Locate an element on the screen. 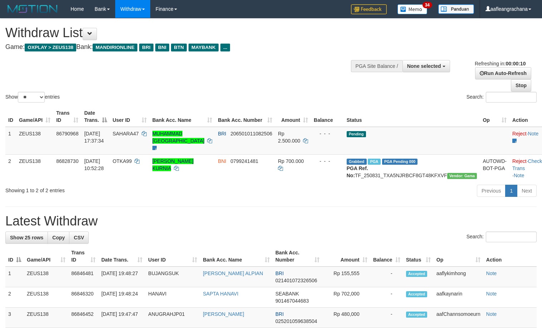  h1: Withdraw List is located at coordinates (180, 33).